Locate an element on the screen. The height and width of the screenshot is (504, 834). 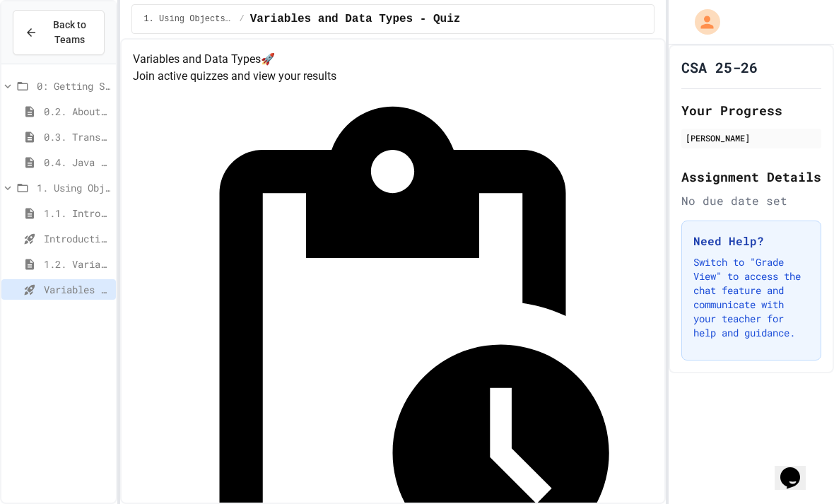
p: Join active quizzes and view your results is located at coordinates (392, 77).